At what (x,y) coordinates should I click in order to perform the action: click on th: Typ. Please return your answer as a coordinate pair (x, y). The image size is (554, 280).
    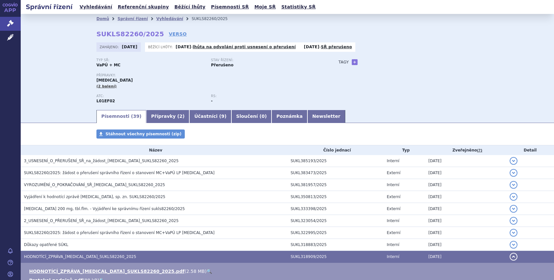
    Looking at the image, I should click on (404, 150).